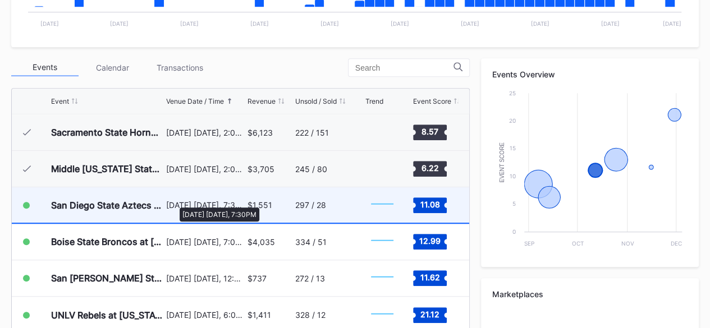 Image resolution: width=710 pixels, height=328 pixels. I want to click on text: 20, so click(512, 121).